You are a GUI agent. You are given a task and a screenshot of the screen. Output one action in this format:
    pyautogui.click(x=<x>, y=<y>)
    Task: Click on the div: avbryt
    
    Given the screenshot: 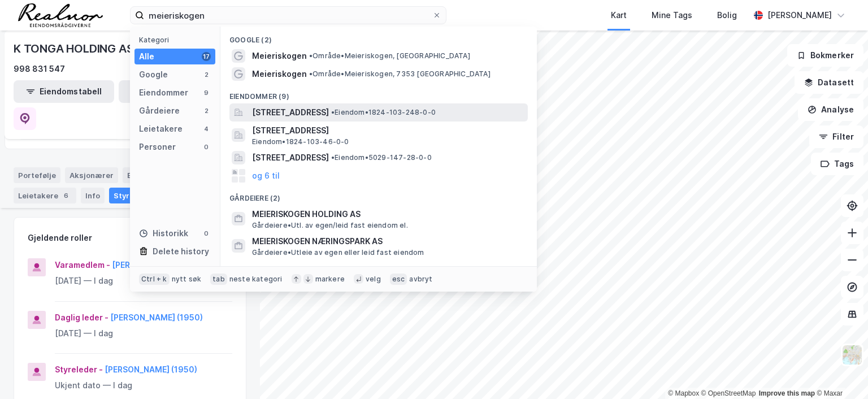 What is the action you would take?
    pyautogui.click(x=420, y=279)
    